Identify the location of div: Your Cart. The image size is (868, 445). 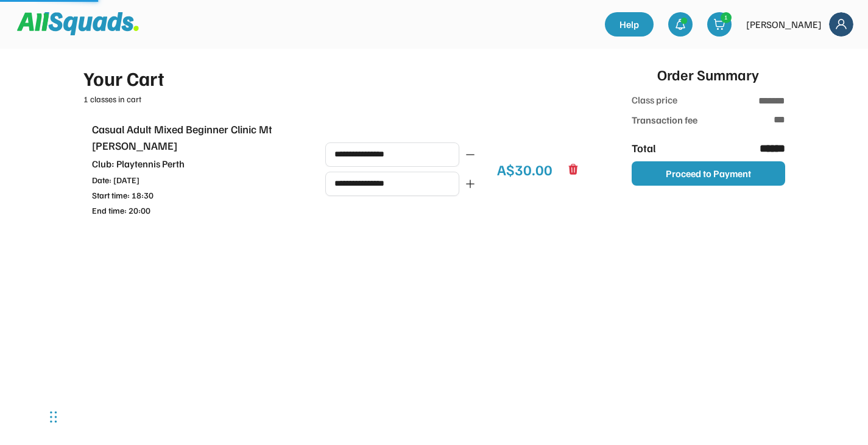
(336, 78).